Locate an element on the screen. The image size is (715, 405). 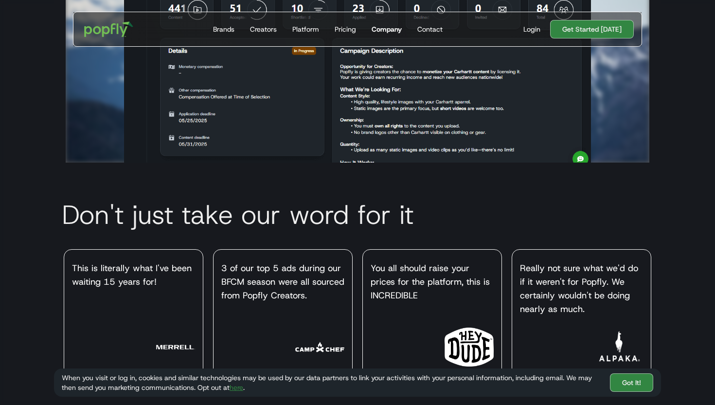
div: Login is located at coordinates (532, 29).